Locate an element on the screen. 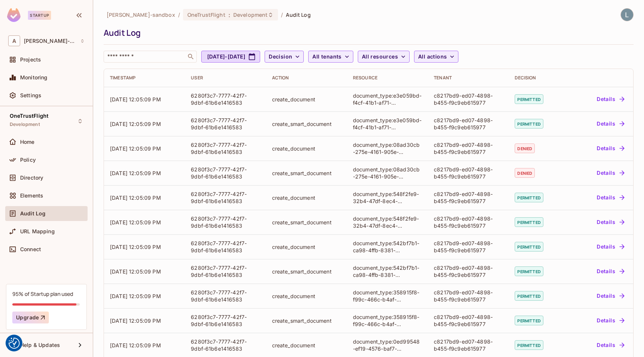 This screenshot has width=644, height=357. span: Settings is located at coordinates (31, 95).